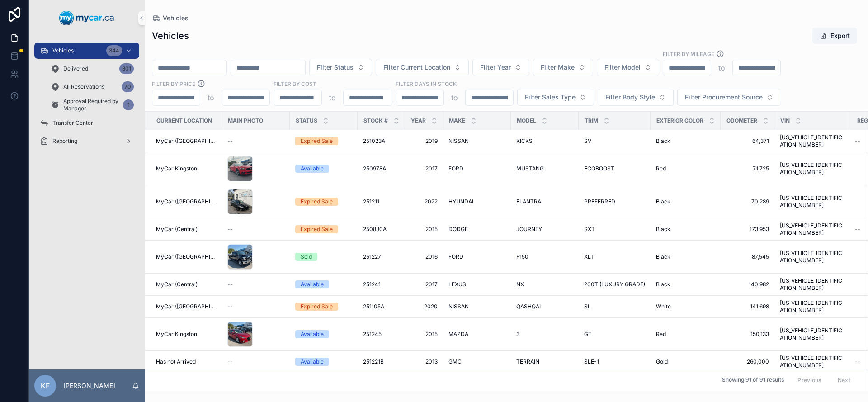  I want to click on a: Black, so click(685, 229).